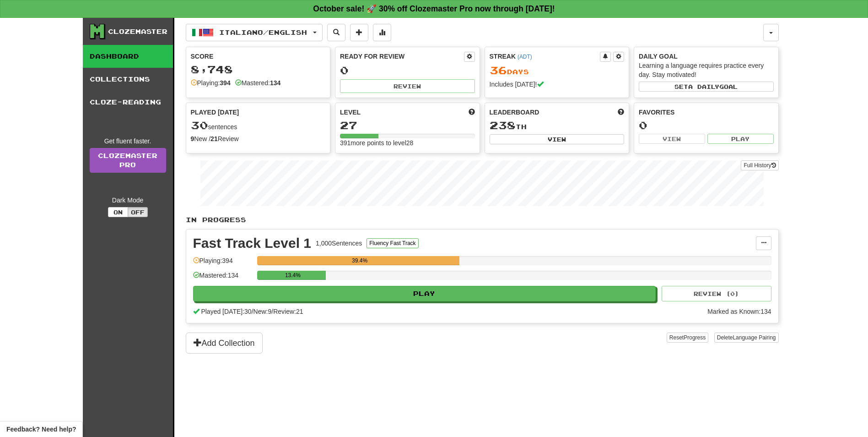 Image resolution: width=868 pixels, height=437 pixels. I want to click on button: Add Collection, so click(224, 343).